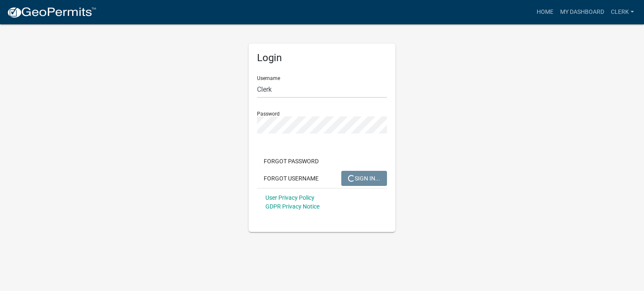  What do you see at coordinates (622, 12) in the screenshot?
I see `a: Clerk` at bounding box center [622, 12].